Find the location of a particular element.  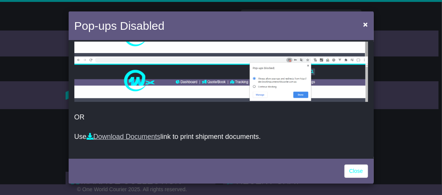

div: OR is located at coordinates (221, 99).